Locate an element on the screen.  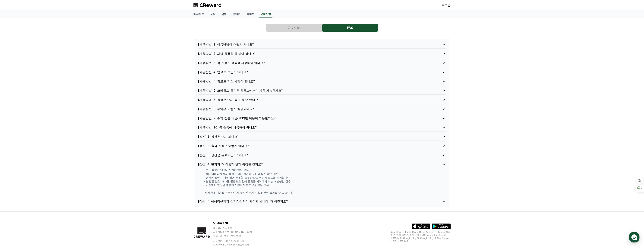
p: [사용방법] 5. 업로드 제한 사항이 있나요? is located at coordinates (312, 82).